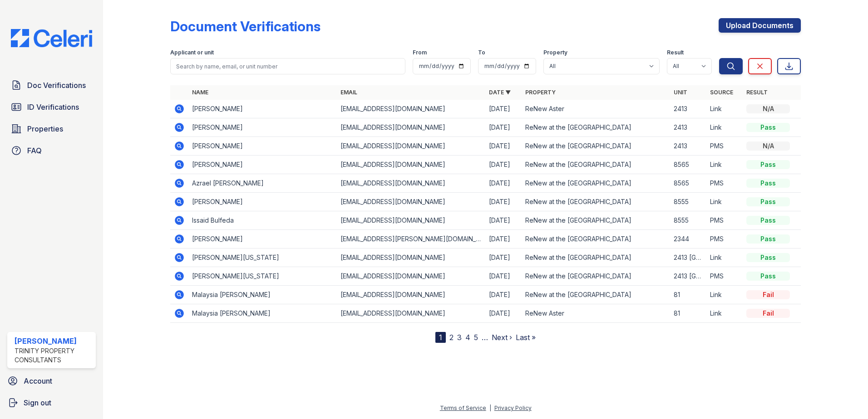 The image size is (868, 419). What do you see at coordinates (689, 239) in the screenshot?
I see `td: 2344` at bounding box center [689, 239].